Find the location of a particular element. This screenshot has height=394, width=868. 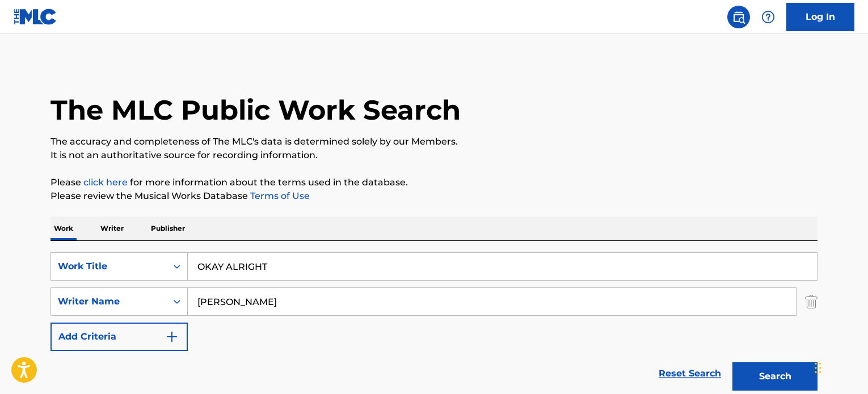

p: Publisher is located at coordinates (168, 229).